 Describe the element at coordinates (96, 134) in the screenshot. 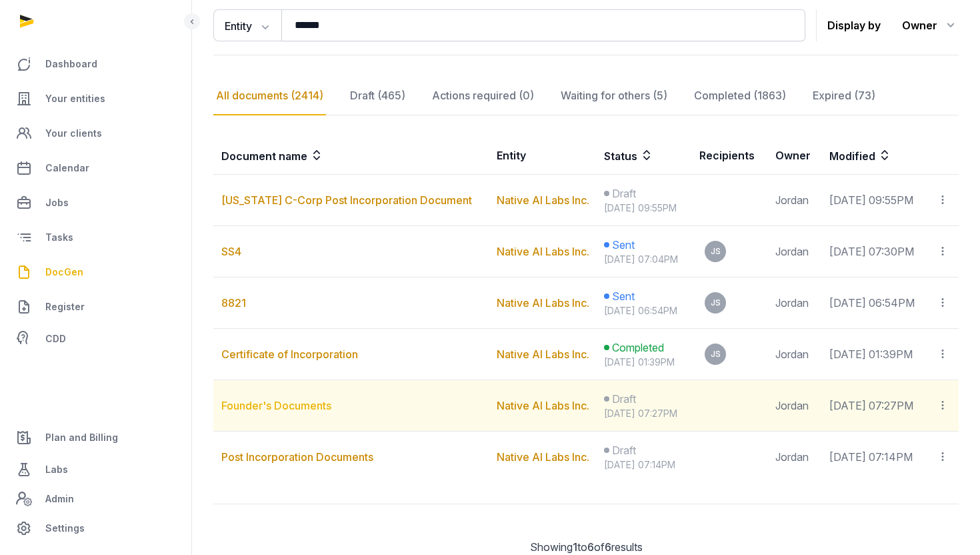

I see `a: Your clients` at that location.